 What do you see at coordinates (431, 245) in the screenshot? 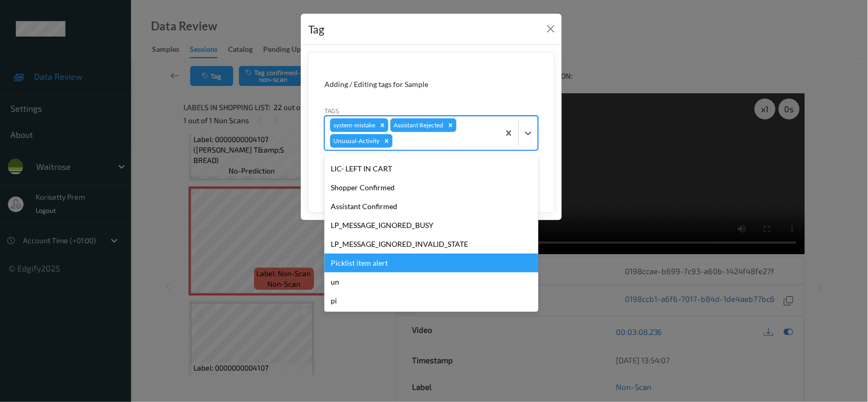
I see `div: LP_MESSAGE_IGNORED_INVALID_STATE` at bounding box center [431, 245].